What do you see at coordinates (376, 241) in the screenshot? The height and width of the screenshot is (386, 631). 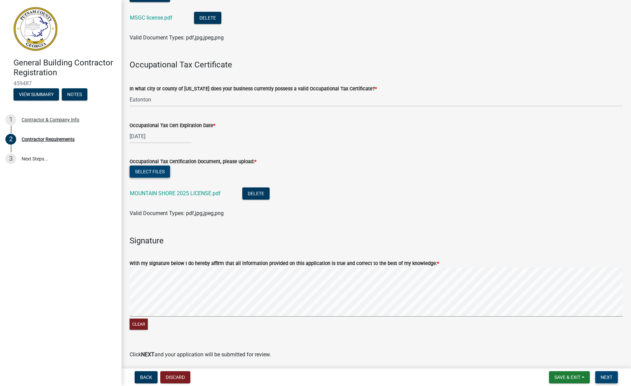 I see `h4: Signature` at bounding box center [376, 241].